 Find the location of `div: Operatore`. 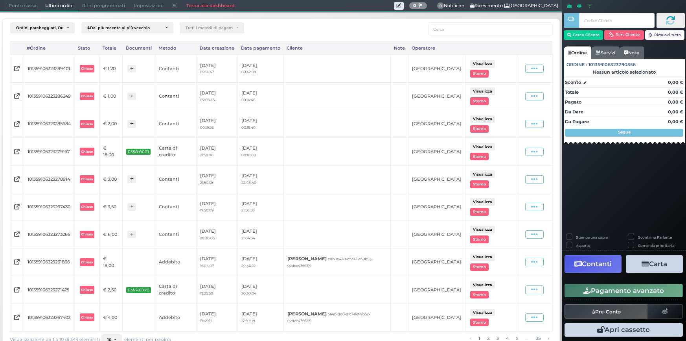

div: Operatore is located at coordinates (436, 48).